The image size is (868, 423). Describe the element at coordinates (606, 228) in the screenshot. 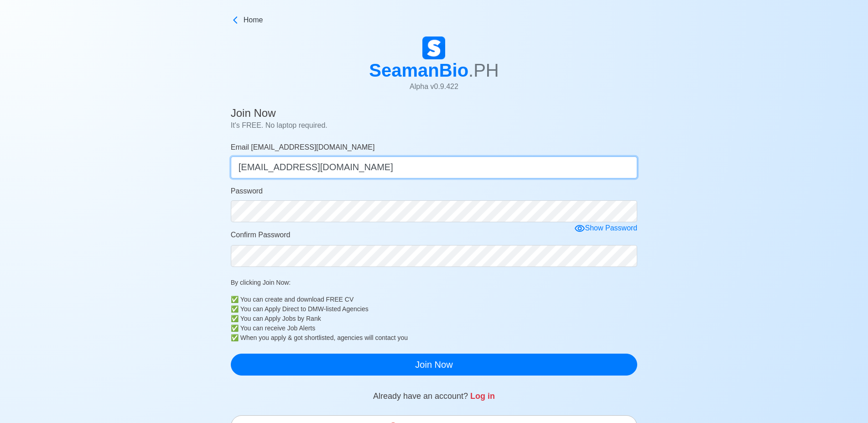

I see `div: Show Password` at that location.